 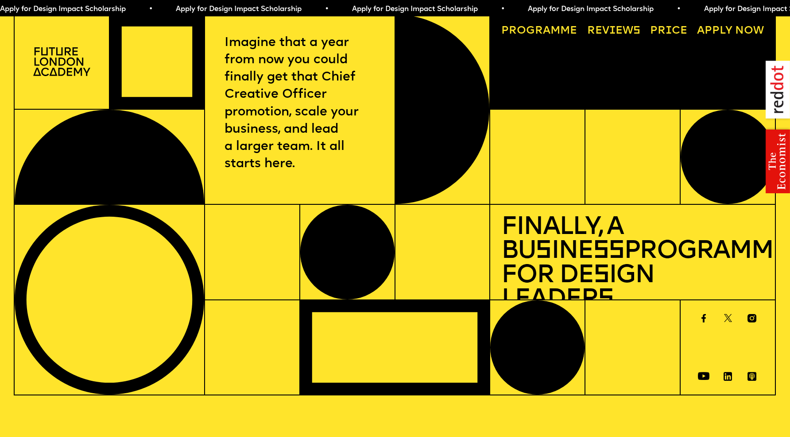 What do you see at coordinates (730, 31) in the screenshot?
I see `a: Apply now` at bounding box center [730, 31].